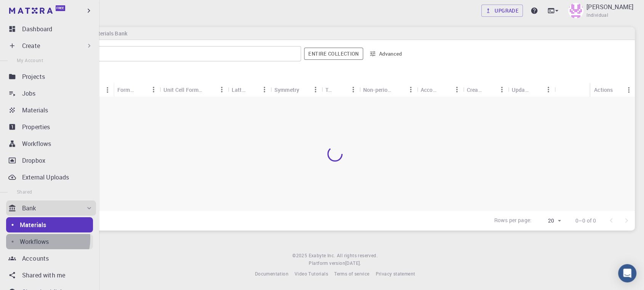 The height and width of the screenshot is (290, 644). Describe the element at coordinates (333, 54) in the screenshot. I see `span: Filter throughout whole library including sets (folders)` at that location.